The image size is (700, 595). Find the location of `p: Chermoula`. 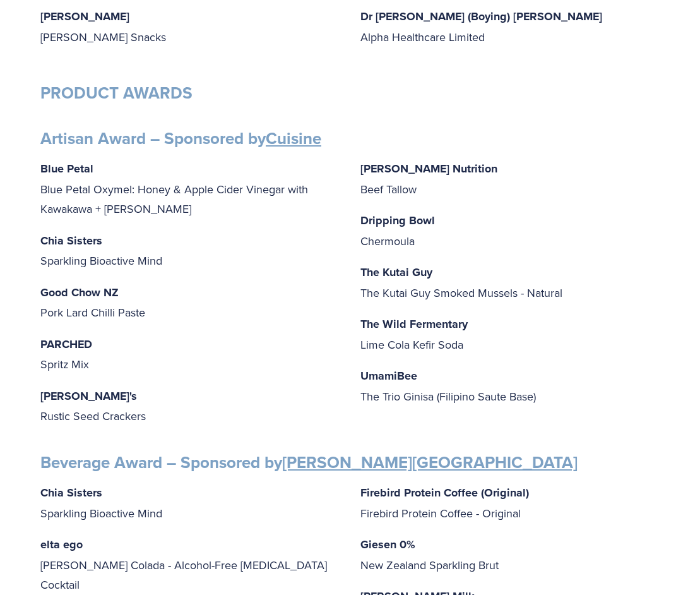

p: Chermoula is located at coordinates (510, 231).